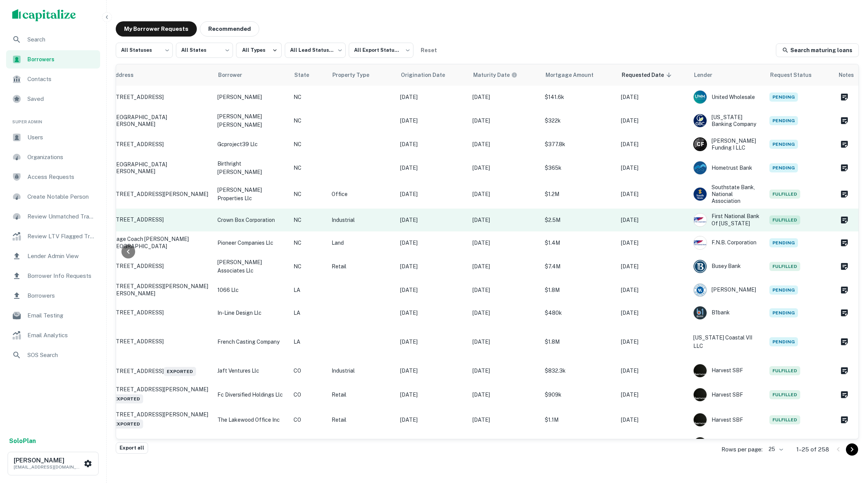 Image resolution: width=868 pixels, height=483 pixels. Describe the element at coordinates (817, 51) in the screenshot. I see `a: Search maturing loans` at that location.